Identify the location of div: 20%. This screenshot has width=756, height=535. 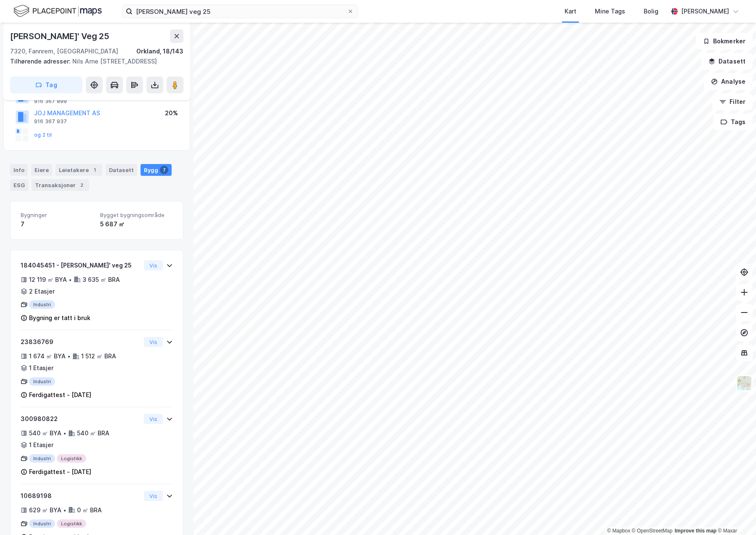
(171, 113).